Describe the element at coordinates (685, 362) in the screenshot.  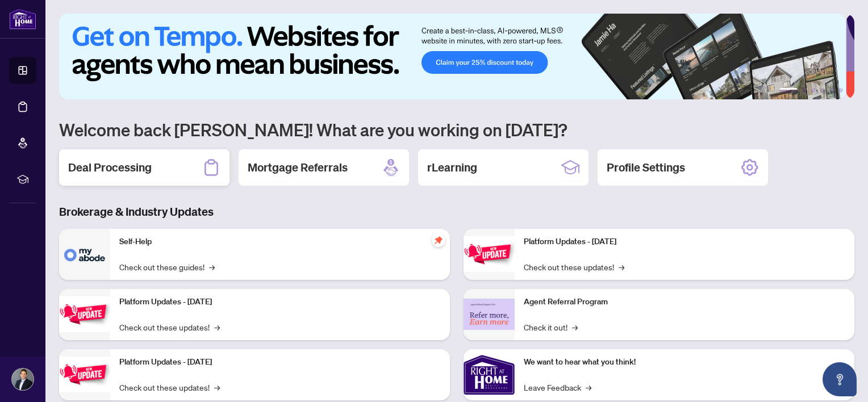
I see `p: We want to hear what you think!` at that location.